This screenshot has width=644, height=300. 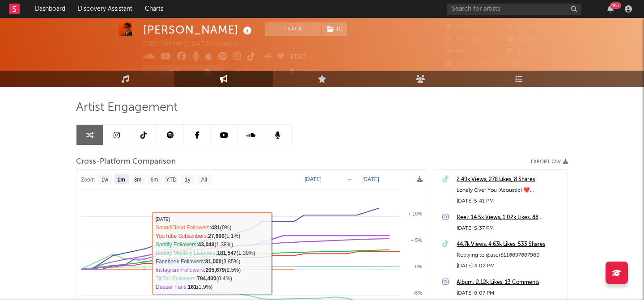 I want to click on span: 481, so click(x=456, y=51).